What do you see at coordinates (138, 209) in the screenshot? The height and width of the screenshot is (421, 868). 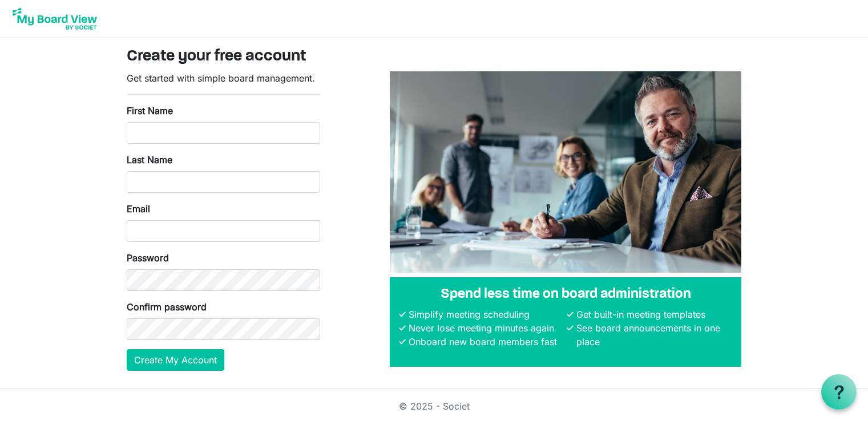 I see `label: Email` at bounding box center [138, 209].